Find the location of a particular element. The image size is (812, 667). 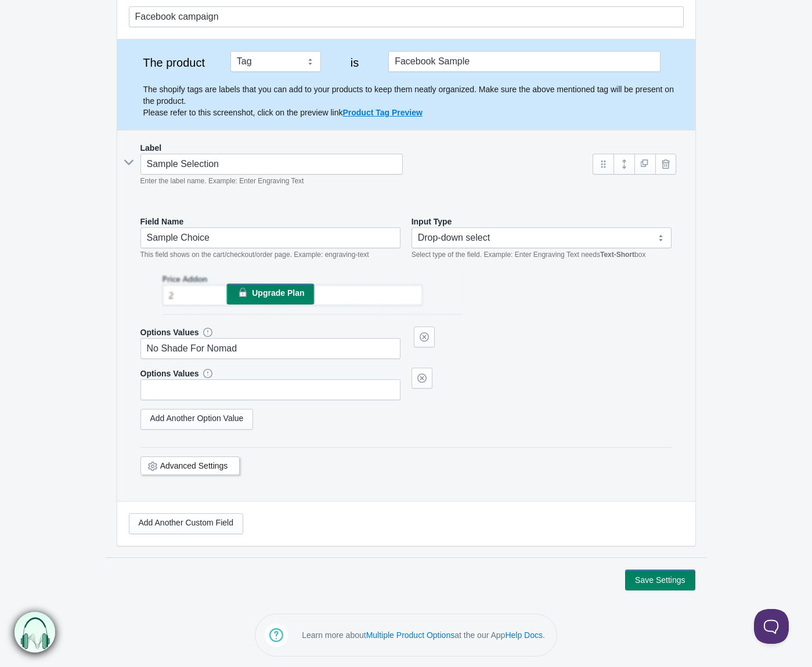

em: This field shows on the cart/checkout/order page. Example: engraving-text is located at coordinates (254, 254).